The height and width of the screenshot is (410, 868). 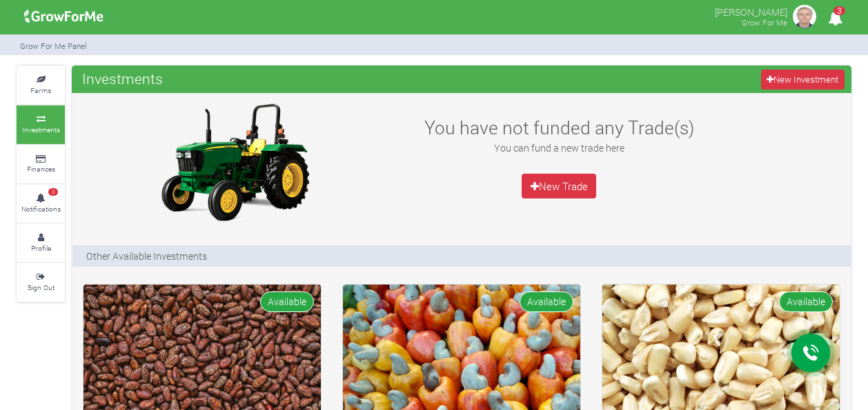 What do you see at coordinates (834, 19) in the screenshot?
I see `a: 3` at bounding box center [834, 19].